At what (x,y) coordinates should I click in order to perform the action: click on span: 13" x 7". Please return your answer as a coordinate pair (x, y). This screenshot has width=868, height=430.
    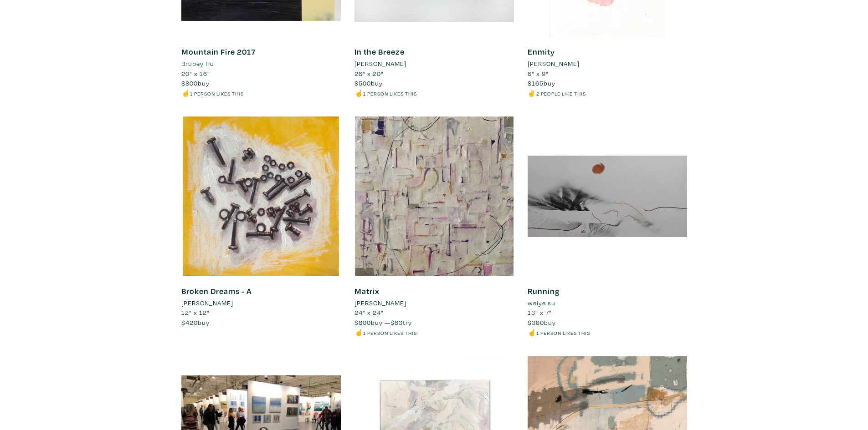
    Looking at the image, I should click on (539, 312).